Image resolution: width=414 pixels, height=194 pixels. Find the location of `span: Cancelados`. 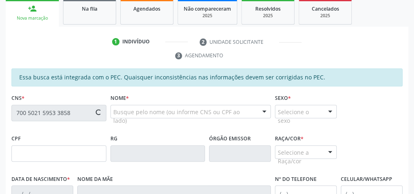

span: Cancelados is located at coordinates (325, 9).